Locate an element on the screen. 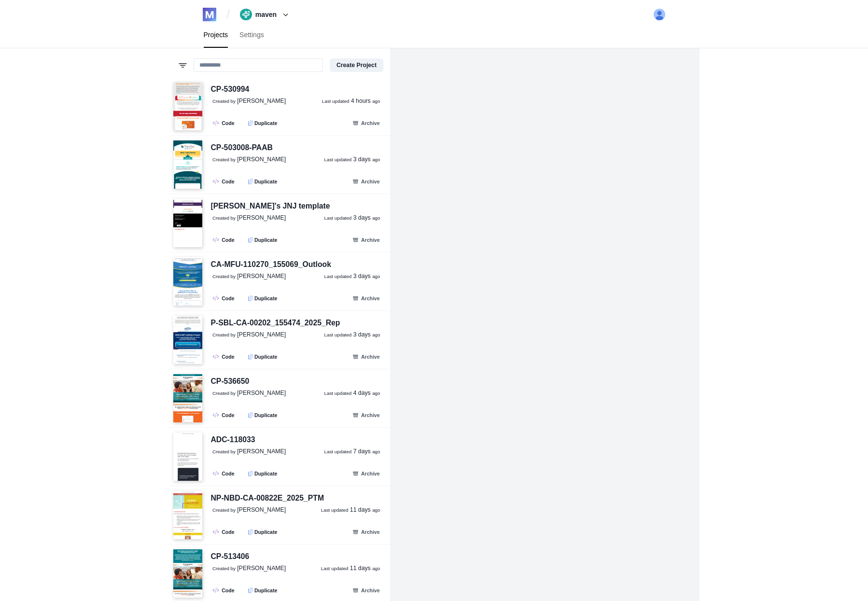 Image resolution: width=868 pixels, height=601 pixels. img: user avatar is located at coordinates (659, 14).